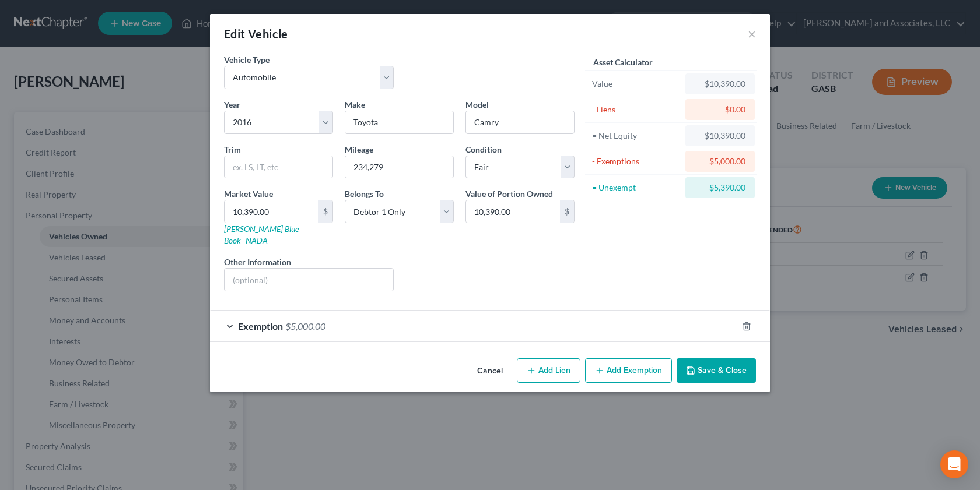 This screenshot has width=980, height=490. What do you see at coordinates (549, 371) in the screenshot?
I see `button: Add Lien` at bounding box center [549, 371].